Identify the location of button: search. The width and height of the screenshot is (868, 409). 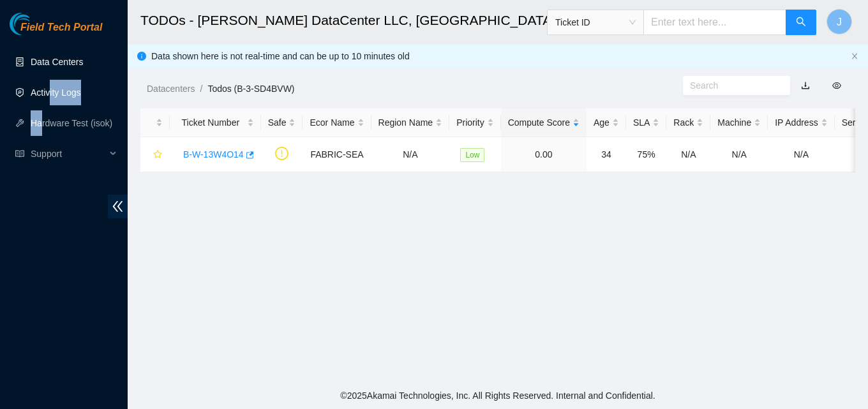
(801, 22).